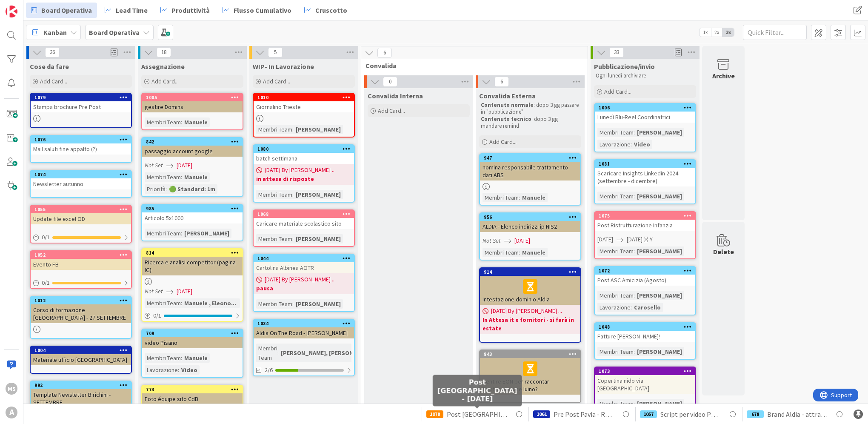  Describe the element at coordinates (306, 214) in the screenshot. I see `div: 1068` at that location.